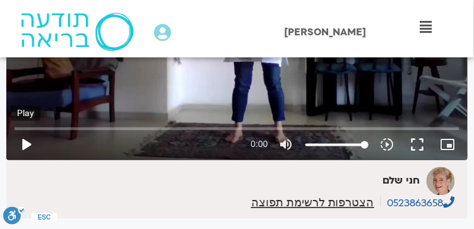 The height and width of the screenshot is (229, 474). What do you see at coordinates (421, 204) in the screenshot?
I see `a: 0523863658` at bounding box center [421, 204].